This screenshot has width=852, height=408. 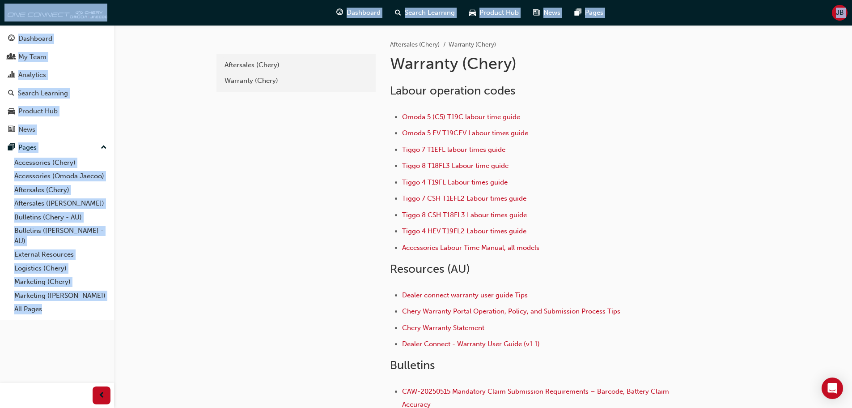 What do you see at coordinates (296, 65) in the screenshot?
I see `div: Aftersales (Chery)` at bounding box center [296, 65].